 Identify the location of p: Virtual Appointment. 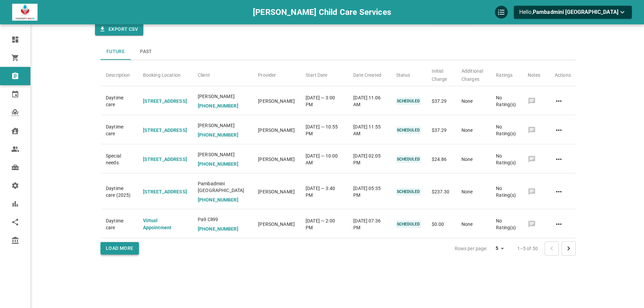
(165, 224).